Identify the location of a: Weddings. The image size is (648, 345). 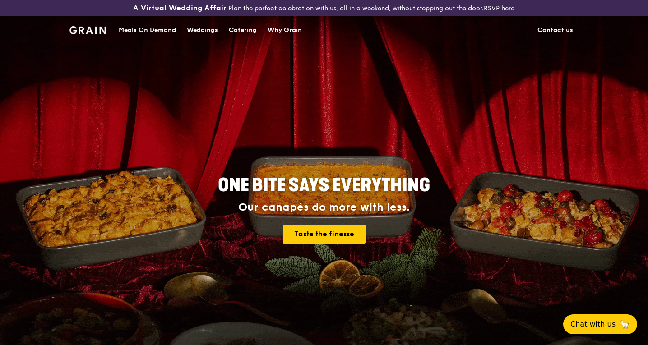
(202, 30).